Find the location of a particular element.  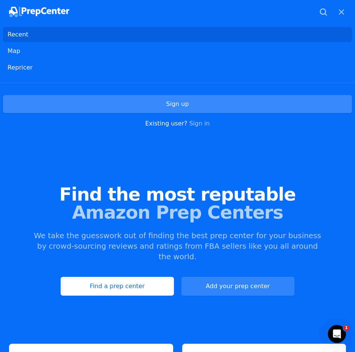

span: Find the most reputable is located at coordinates (177, 194).